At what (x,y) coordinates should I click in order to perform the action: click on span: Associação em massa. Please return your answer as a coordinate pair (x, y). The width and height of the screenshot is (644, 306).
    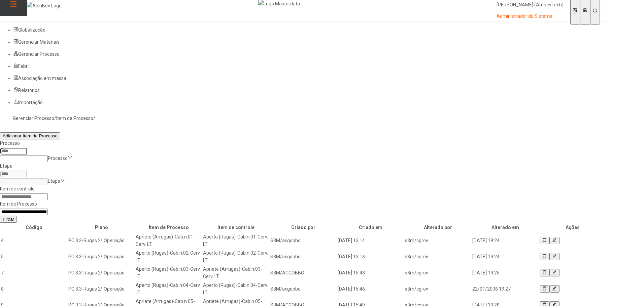
    Looking at the image, I should click on (42, 79).